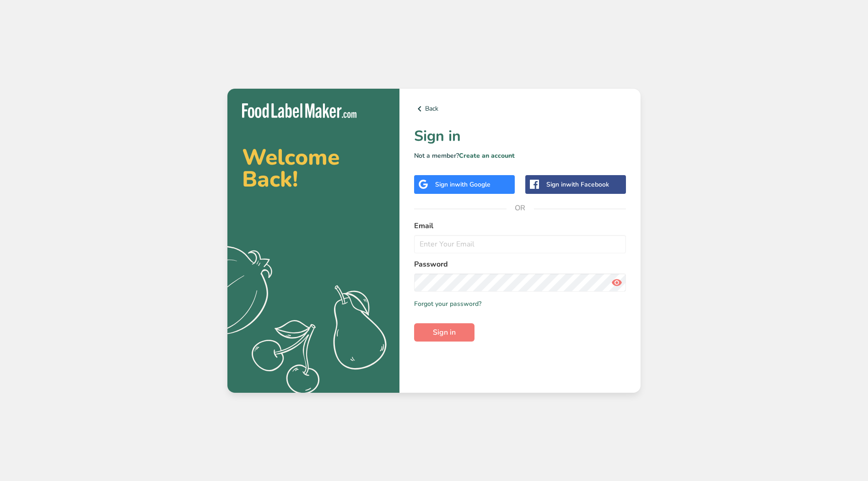 This screenshot has width=868, height=481. Describe the element at coordinates (313, 169) in the screenshot. I see `h2: Welcome Back!` at that location.